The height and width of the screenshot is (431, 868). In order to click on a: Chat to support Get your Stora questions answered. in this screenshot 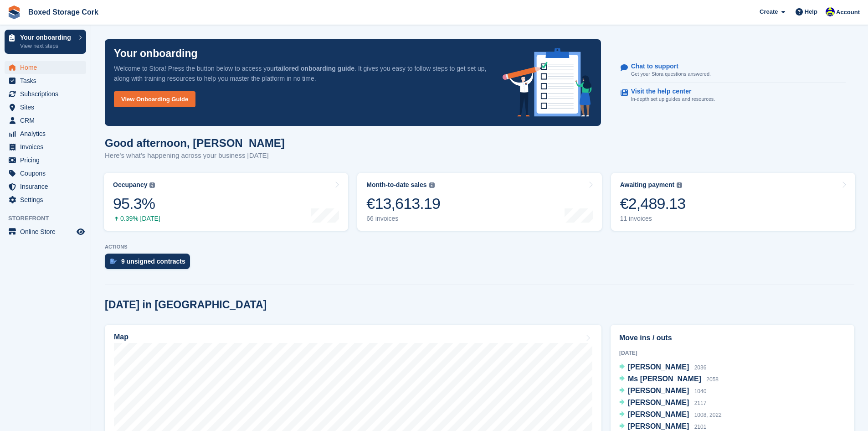, I will do `click(733, 70)`.